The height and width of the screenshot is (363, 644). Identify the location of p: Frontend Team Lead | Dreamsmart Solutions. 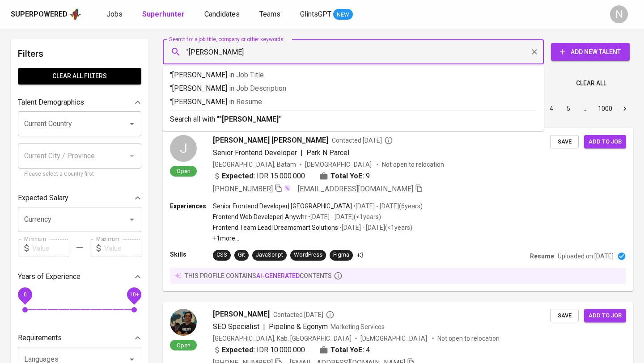
(275, 228).